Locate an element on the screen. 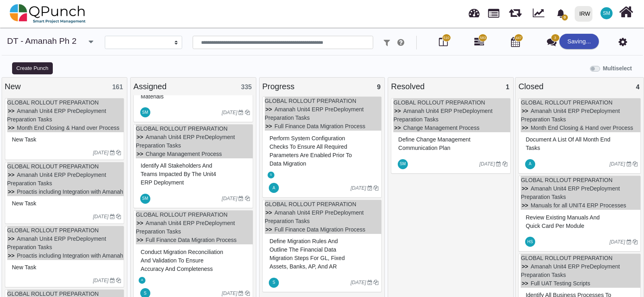 This screenshot has width=644, height=297. svg: bell fill is located at coordinates (560, 13).